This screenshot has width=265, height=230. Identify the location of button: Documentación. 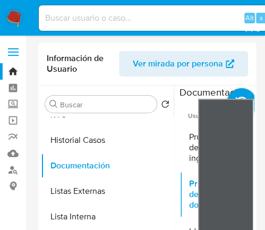
(107, 166).